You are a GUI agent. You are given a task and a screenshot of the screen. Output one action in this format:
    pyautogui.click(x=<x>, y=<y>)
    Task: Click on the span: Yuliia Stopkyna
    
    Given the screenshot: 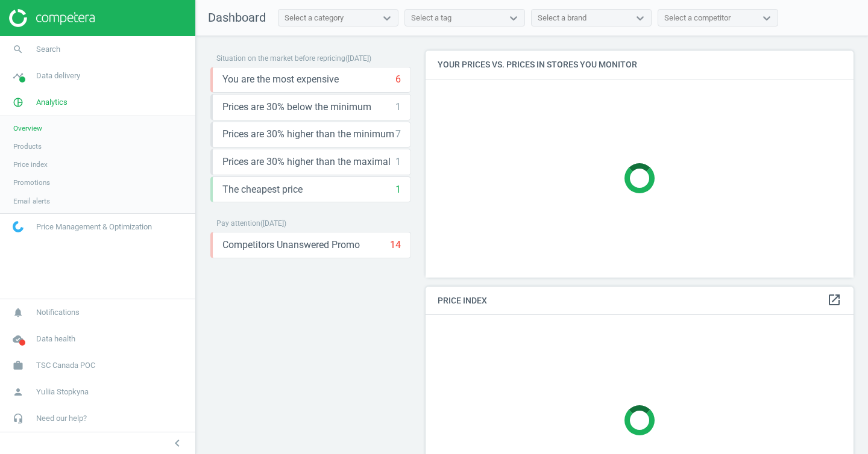 What is the action you would take?
    pyautogui.click(x=62, y=392)
    